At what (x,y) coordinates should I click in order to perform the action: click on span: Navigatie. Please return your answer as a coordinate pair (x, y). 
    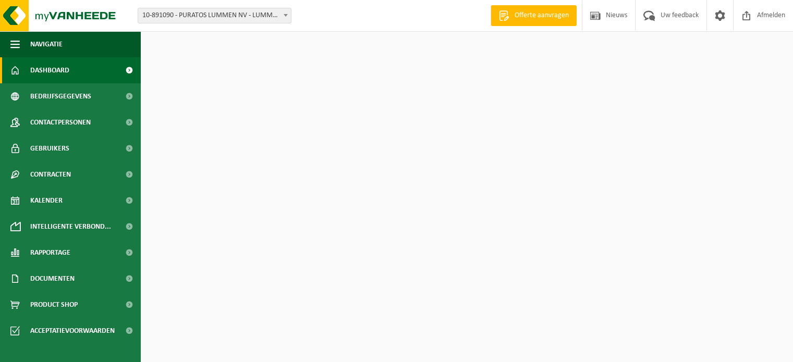
    Looking at the image, I should click on (46, 44).